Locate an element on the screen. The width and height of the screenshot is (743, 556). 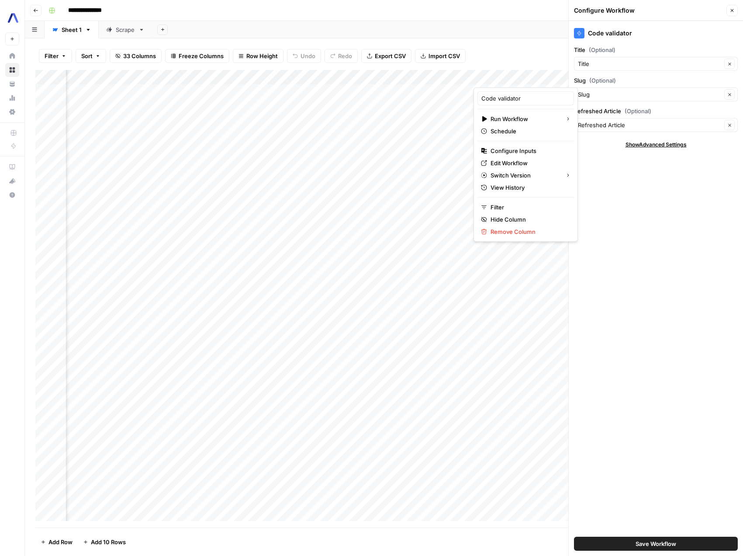
button: Redo is located at coordinates (341, 56).